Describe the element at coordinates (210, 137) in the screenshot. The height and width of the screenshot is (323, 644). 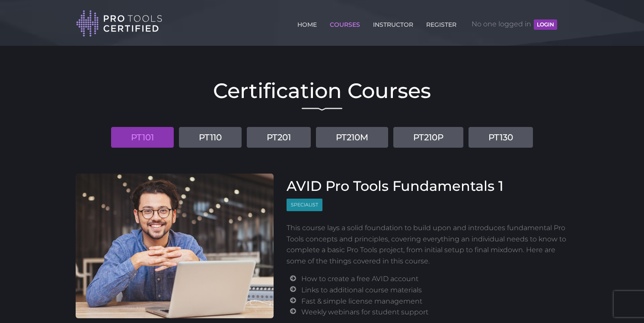
I see `a: PT110` at that location.